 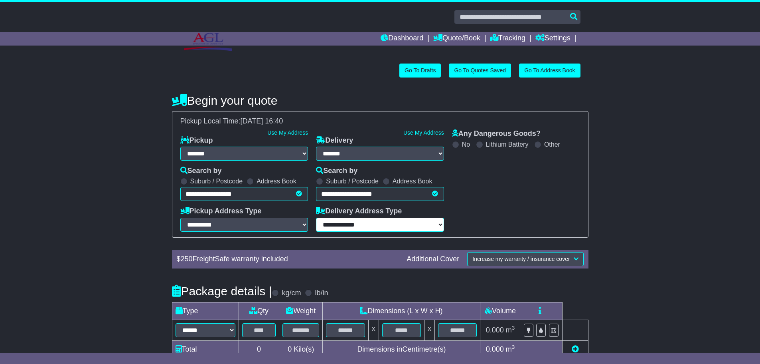 What do you see at coordinates (380, 121) in the screenshot?
I see `div: Pickup Local Time:` at bounding box center [380, 121].